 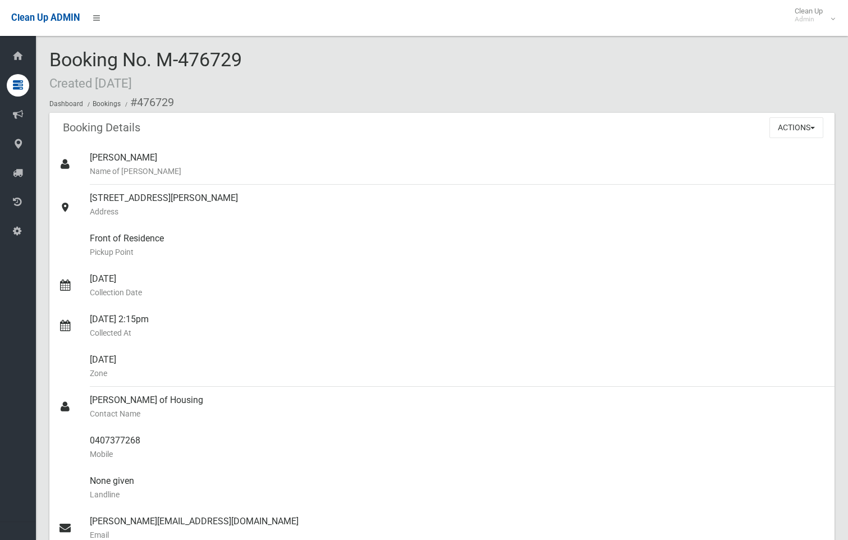 I want to click on li: #476729, so click(x=148, y=102).